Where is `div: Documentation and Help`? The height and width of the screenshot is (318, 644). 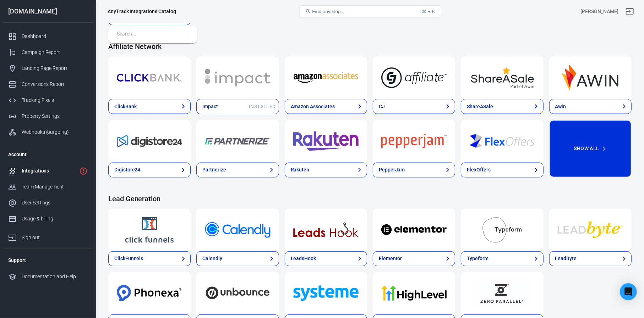 div: Documentation and Help is located at coordinates (54, 277).